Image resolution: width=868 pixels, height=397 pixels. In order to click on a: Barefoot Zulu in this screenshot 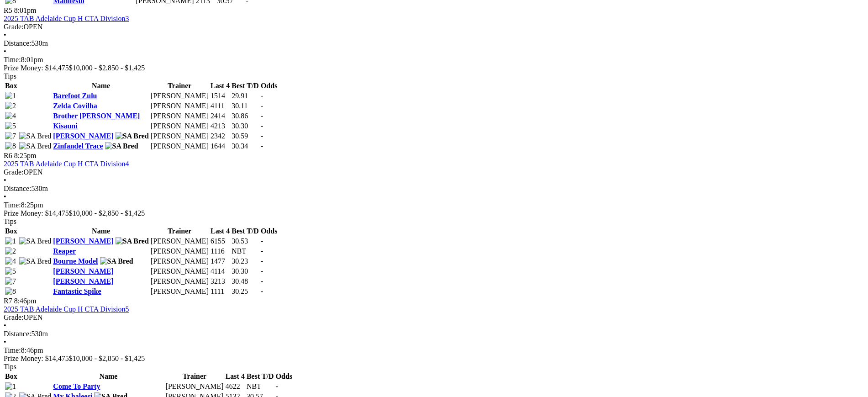, I will do `click(75, 96)`.